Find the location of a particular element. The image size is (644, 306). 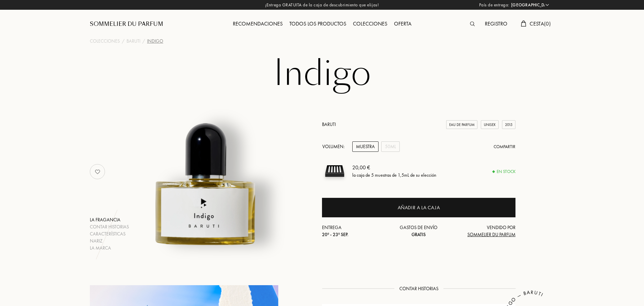

img: no_like_p.png is located at coordinates (97, 172).